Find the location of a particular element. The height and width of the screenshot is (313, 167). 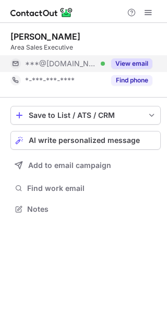

span: Add to email campaign is located at coordinates (69, 165).